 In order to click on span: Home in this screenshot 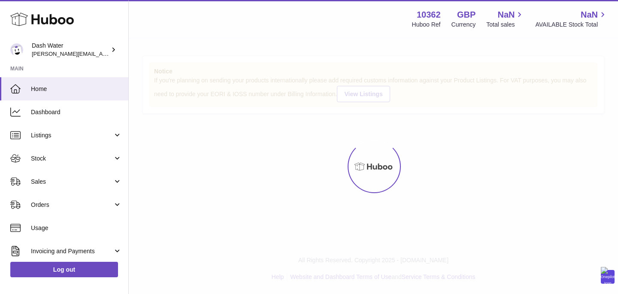, I will do `click(76, 89)`.